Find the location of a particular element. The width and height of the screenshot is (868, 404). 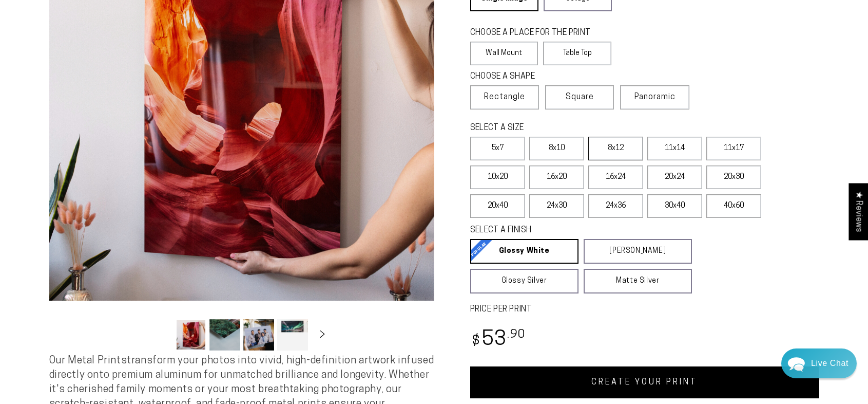

sup: .90 is located at coordinates (516, 335).